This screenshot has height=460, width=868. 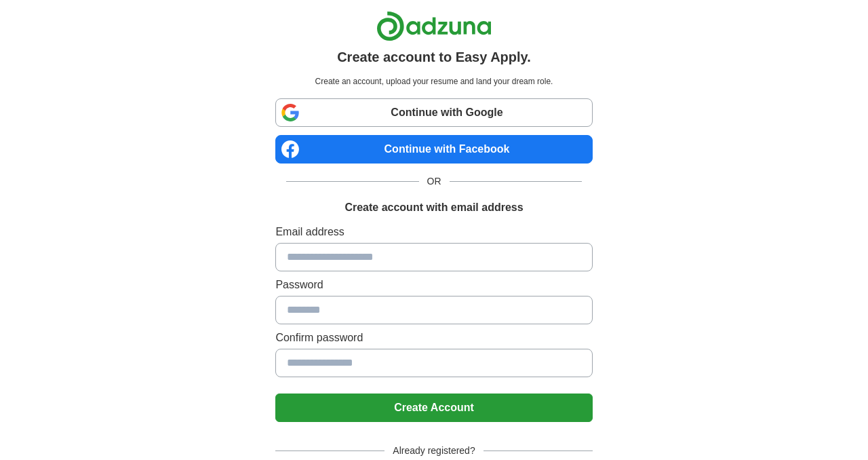 What do you see at coordinates (433, 407) in the screenshot?
I see `button: Create Account` at bounding box center [433, 407].